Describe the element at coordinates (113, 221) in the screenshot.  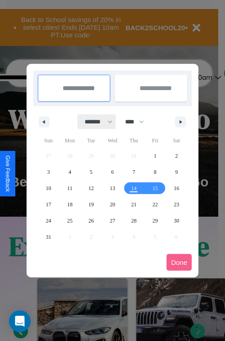
I see `span: 27` at that location.